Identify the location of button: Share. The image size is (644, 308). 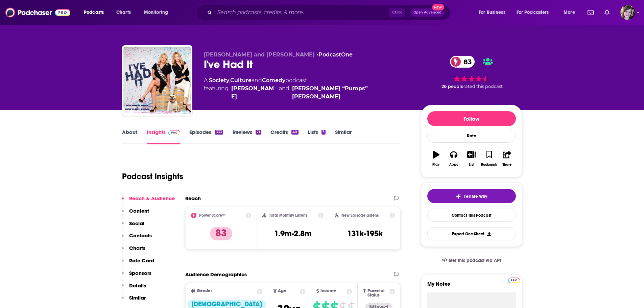
(507, 158).